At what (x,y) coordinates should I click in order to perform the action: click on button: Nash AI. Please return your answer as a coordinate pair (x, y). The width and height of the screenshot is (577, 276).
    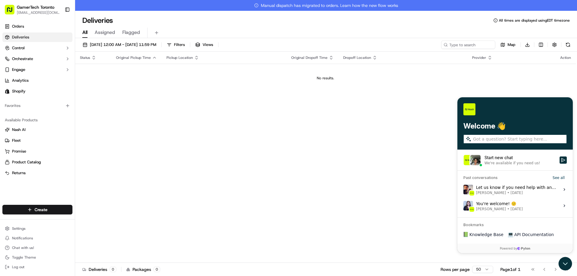
    Looking at the image, I should click on (37, 130).